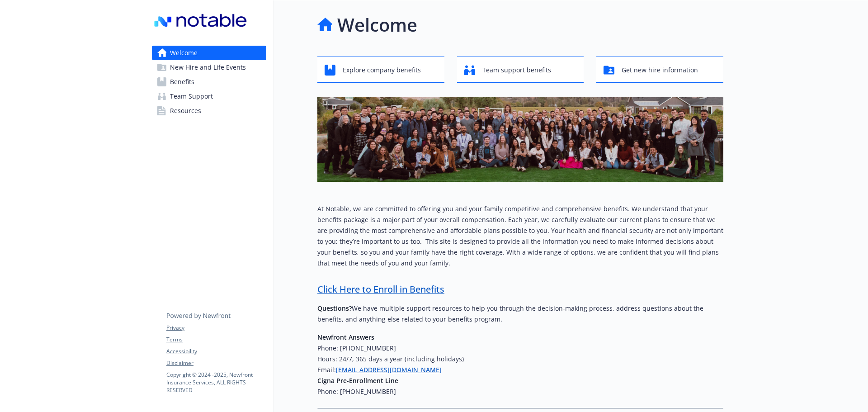  Describe the element at coordinates (381, 289) in the screenshot. I see `a: Click Here to Enroll in Benefits` at that location.